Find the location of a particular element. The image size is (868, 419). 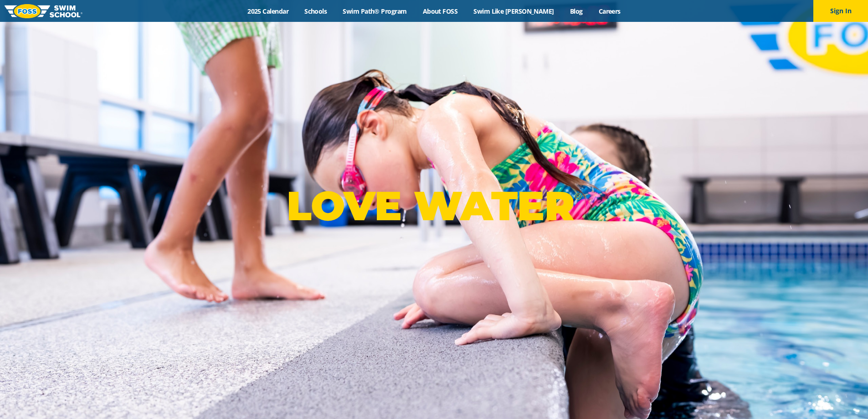

a: Schools is located at coordinates (316, 11).